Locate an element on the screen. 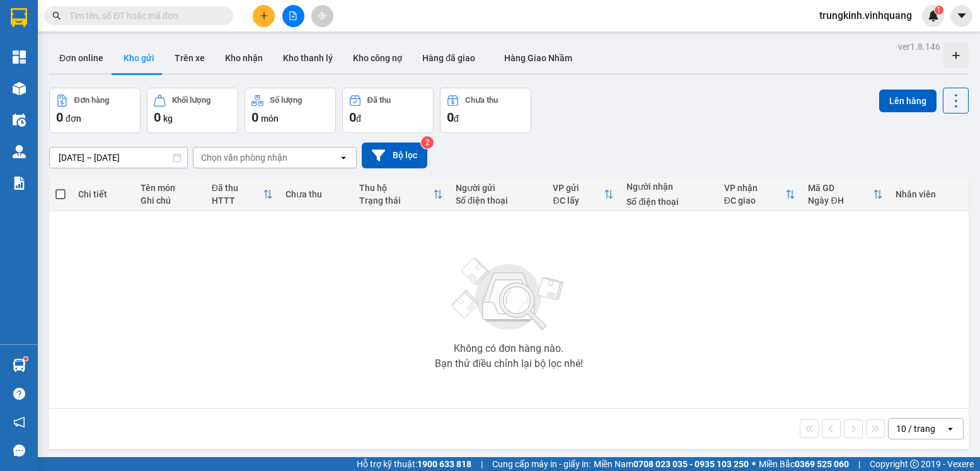  span: trungkinh.vinhquang is located at coordinates (865, 15).